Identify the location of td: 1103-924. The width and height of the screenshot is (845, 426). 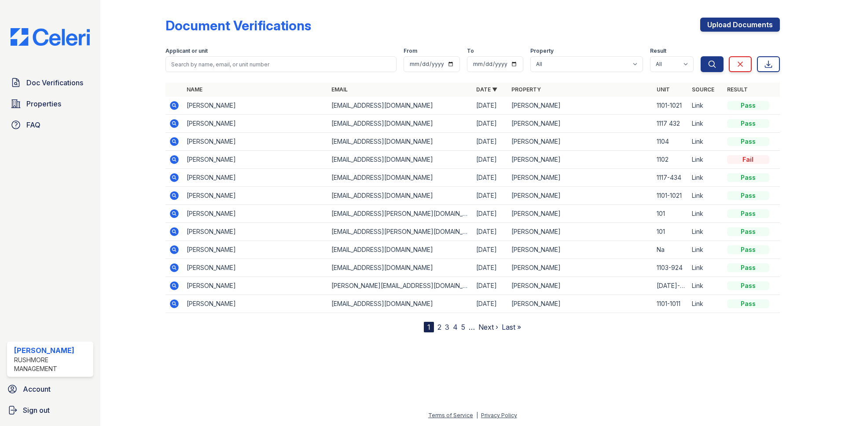
(670, 268).